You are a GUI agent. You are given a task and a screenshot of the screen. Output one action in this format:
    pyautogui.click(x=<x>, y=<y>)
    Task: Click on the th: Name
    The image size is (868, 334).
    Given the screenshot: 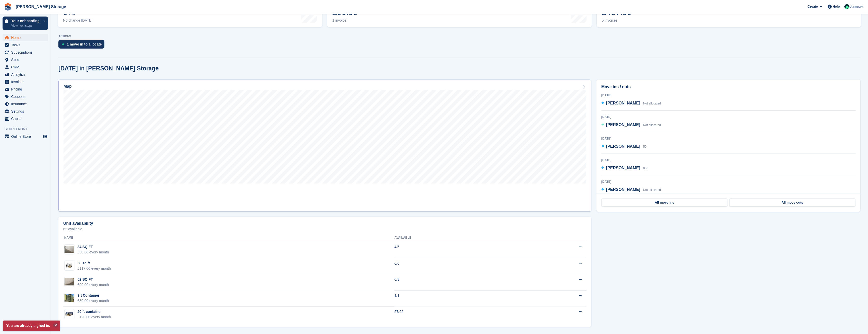 What is the action you would take?
    pyautogui.click(x=229, y=238)
    